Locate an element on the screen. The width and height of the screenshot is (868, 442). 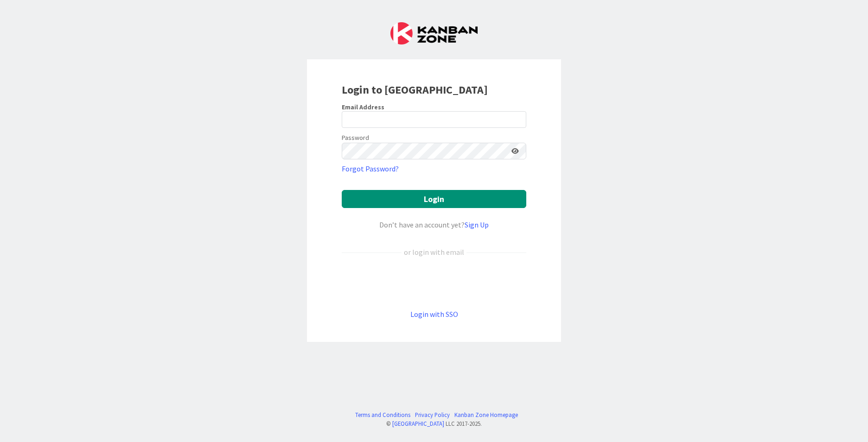
a: Forgot Password? is located at coordinates (370, 169).